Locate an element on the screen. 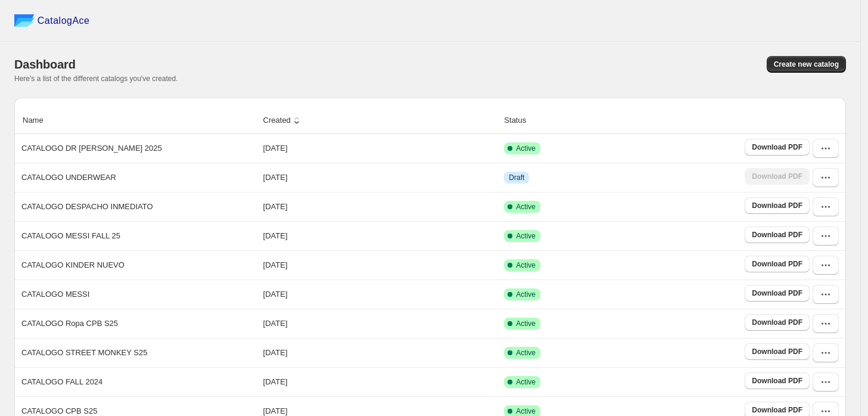  button: Created is located at coordinates (283, 120).